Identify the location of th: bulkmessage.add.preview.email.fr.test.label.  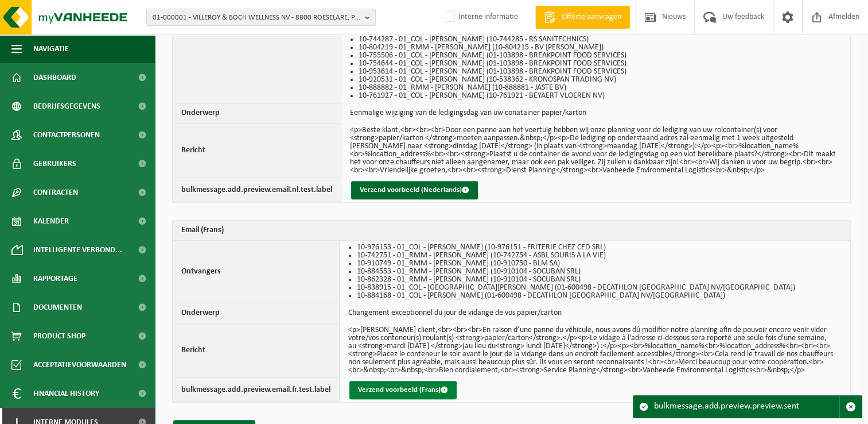
(256, 390).